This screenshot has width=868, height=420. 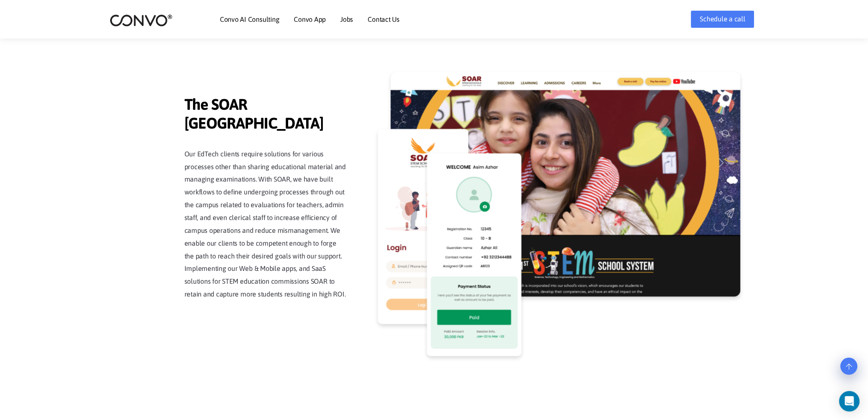 I want to click on p: Our EdTech clients require solutions for various processes other than sharing educational materia..., so click(x=266, y=224).